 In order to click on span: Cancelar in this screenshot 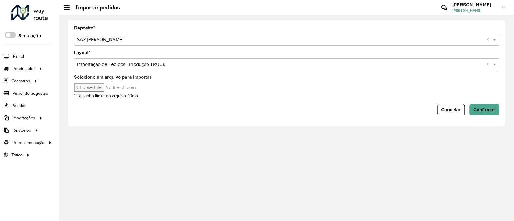, I will do `click(451, 110)`.